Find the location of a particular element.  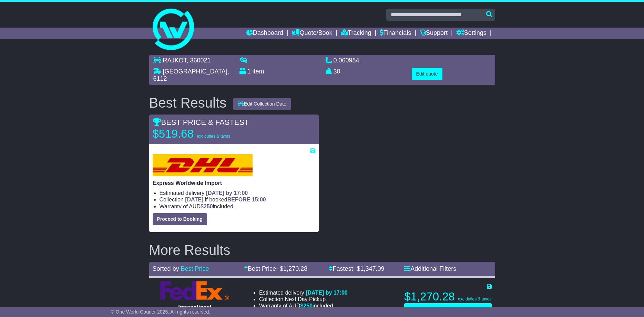

a: Best Price is located at coordinates (195, 269).